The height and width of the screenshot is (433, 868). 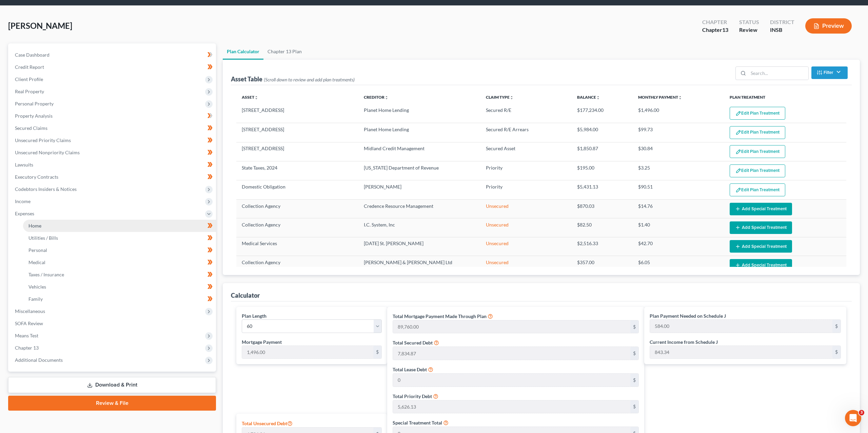 What do you see at coordinates (38, 250) in the screenshot?
I see `span: Personal` at bounding box center [38, 250].